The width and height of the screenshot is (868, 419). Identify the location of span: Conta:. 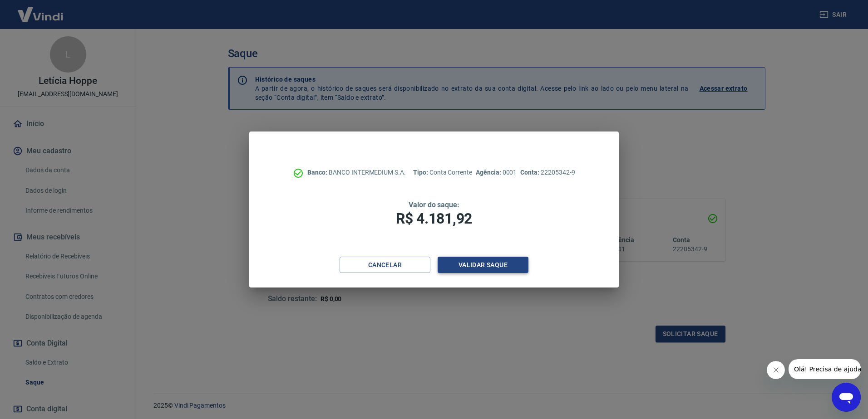
(530, 172).